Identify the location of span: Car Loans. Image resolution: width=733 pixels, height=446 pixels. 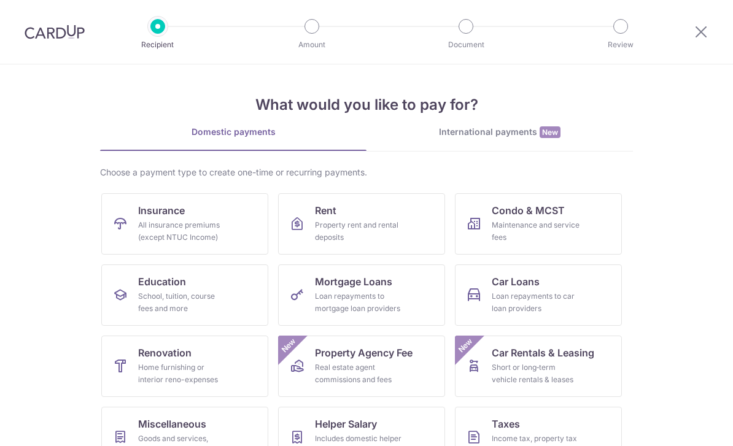
(516, 282).